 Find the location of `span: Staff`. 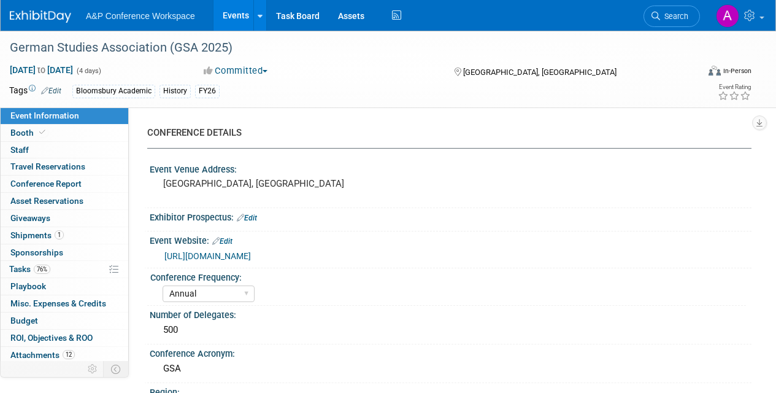

span: Staff is located at coordinates (20, 150).